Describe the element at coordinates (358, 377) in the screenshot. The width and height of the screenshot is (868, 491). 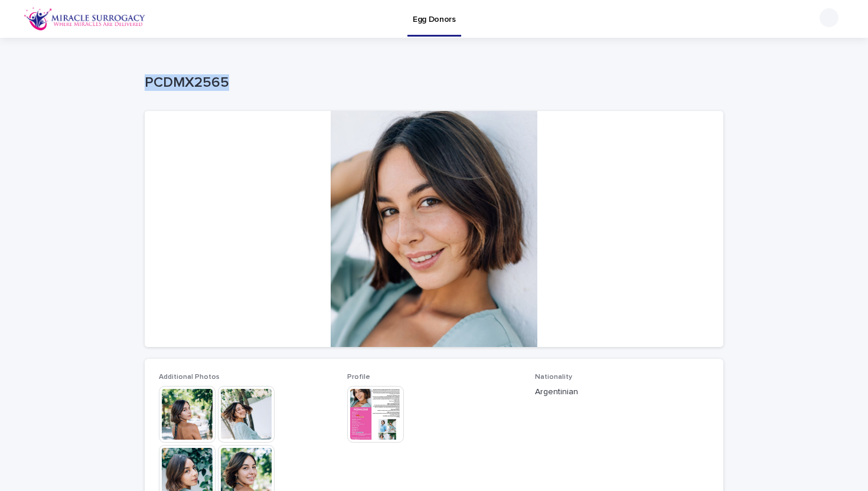
I see `span: Profile` at that location.